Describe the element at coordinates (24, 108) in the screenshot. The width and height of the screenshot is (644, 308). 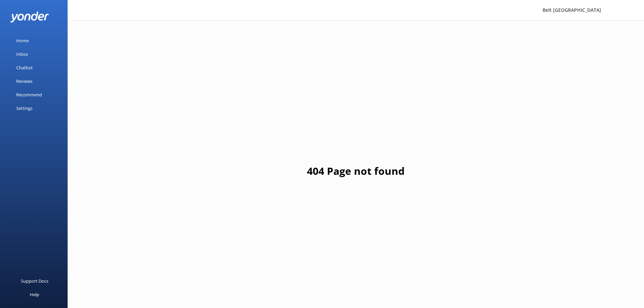
I see `div: Settings` at that location.